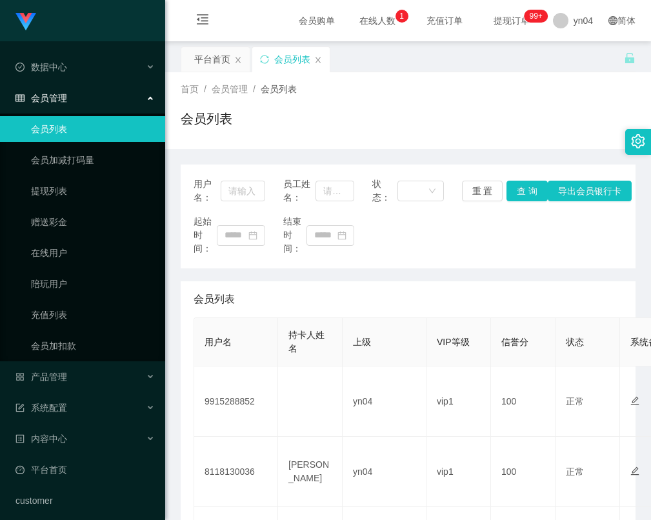 The image size is (651, 520). I want to click on i: 图标: menu-fold, so click(202, 21).